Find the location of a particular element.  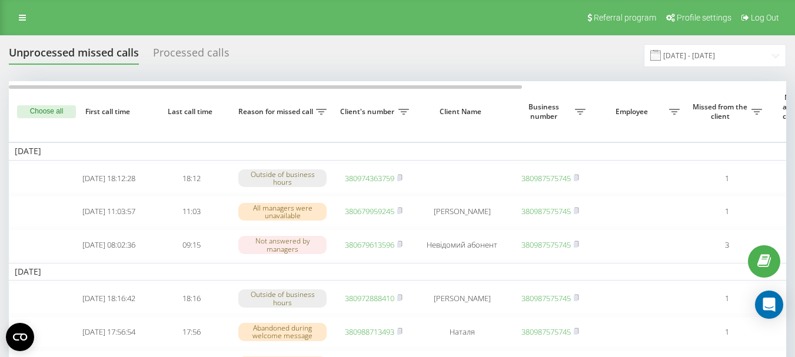

div: Not answered by managers is located at coordinates (282, 245).